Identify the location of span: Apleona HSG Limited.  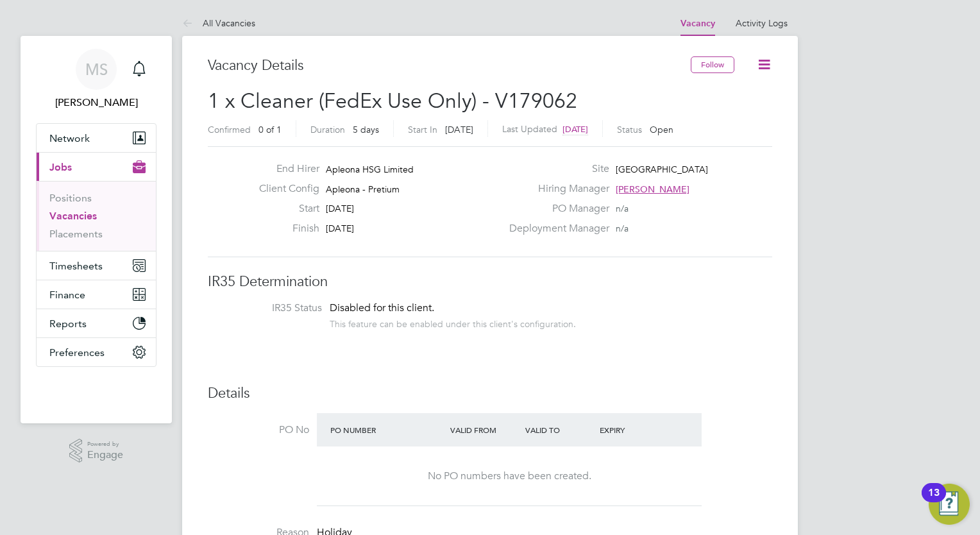
(370, 170).